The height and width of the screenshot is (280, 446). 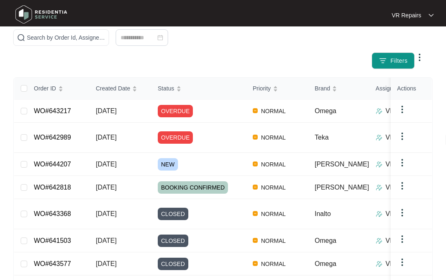 What do you see at coordinates (52, 241) in the screenshot?
I see `a: WO#641503` at bounding box center [52, 241].